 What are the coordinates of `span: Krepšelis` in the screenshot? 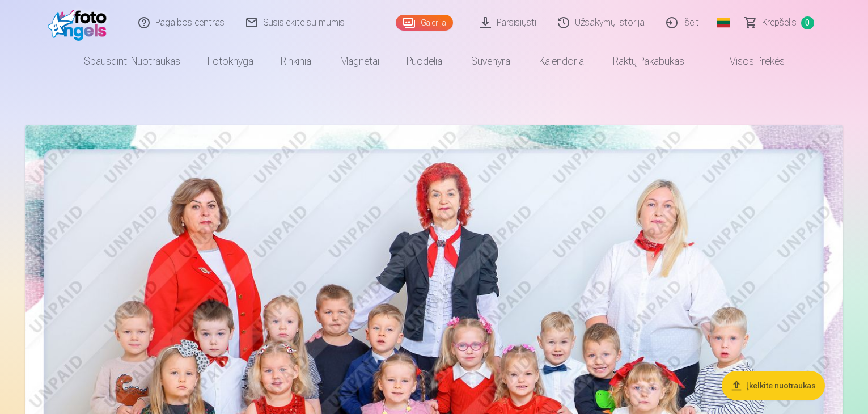 It's located at (779, 23).